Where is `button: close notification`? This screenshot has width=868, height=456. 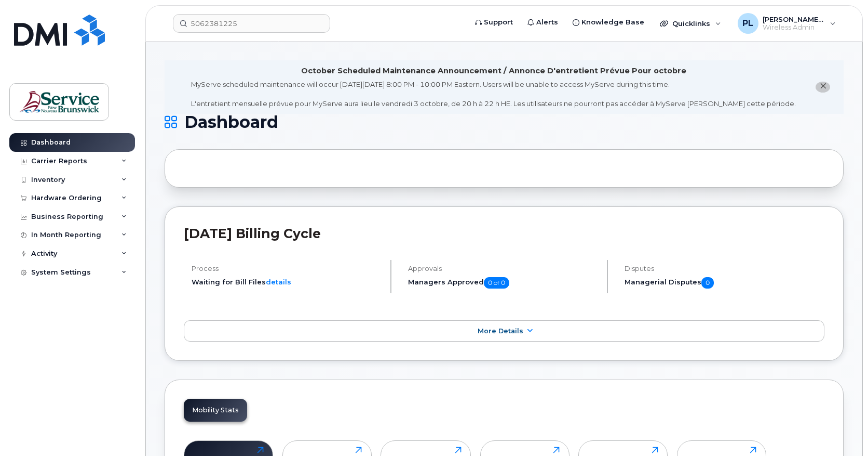
button: close notification is located at coordinates (823, 87).